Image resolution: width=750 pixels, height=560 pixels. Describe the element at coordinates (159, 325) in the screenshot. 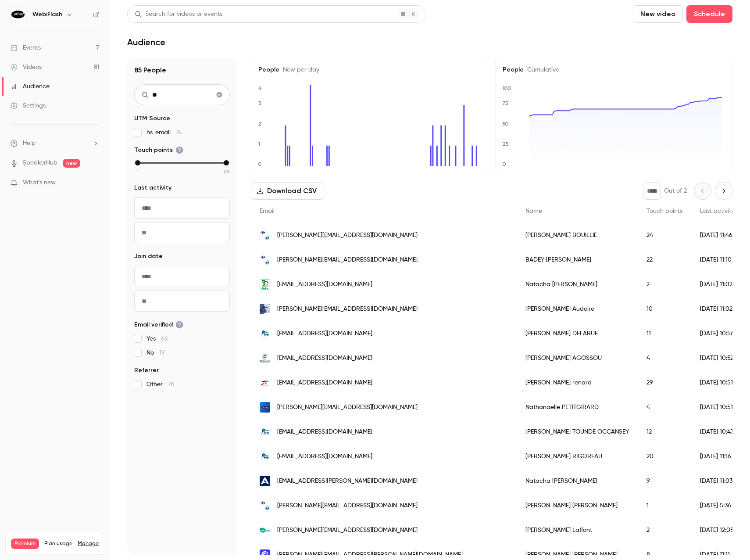

I see `span: Email verified` at that location.